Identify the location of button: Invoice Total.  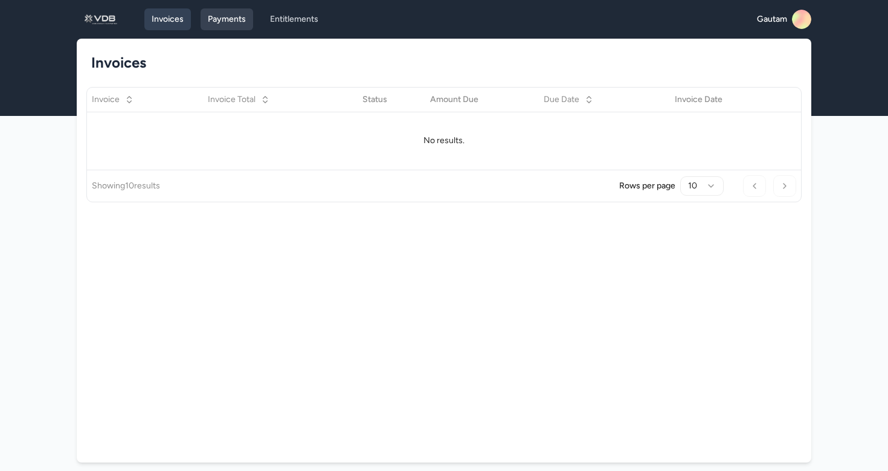
(239, 100).